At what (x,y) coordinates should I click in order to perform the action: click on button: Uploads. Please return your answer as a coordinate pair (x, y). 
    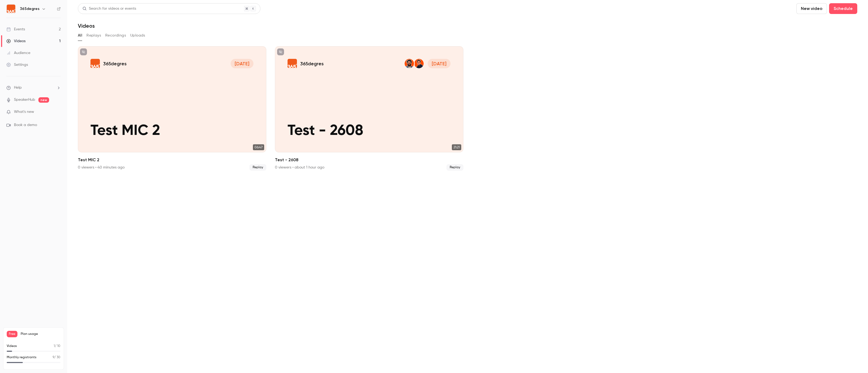
    Looking at the image, I should click on (138, 36).